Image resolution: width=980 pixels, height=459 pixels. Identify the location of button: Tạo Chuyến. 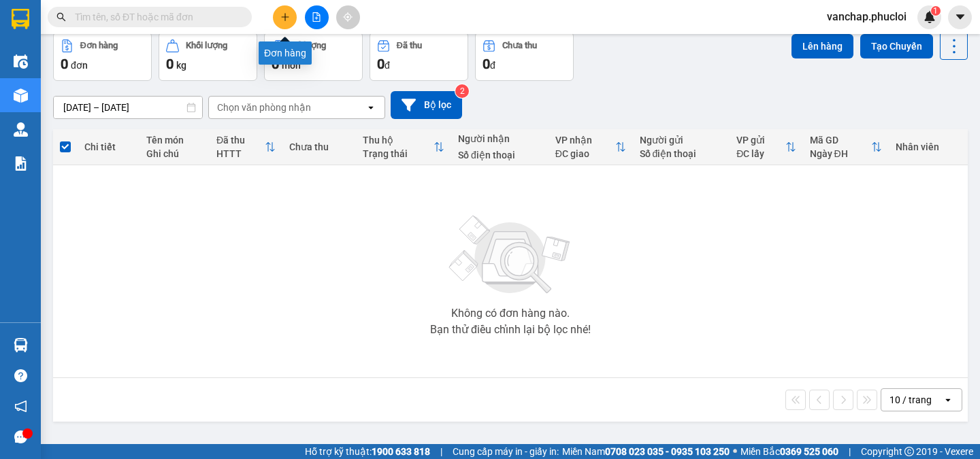
(896, 46).